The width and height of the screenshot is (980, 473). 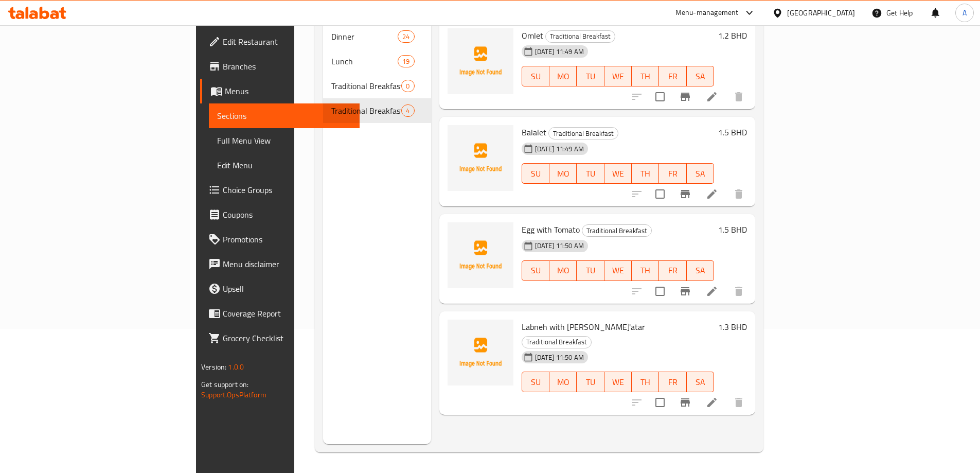 I want to click on a: Coverage Report, so click(x=280, y=313).